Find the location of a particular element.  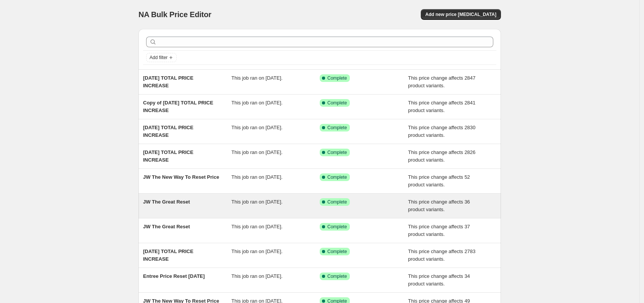

span: This price change affects 2830 product variants. is located at coordinates (442, 131).